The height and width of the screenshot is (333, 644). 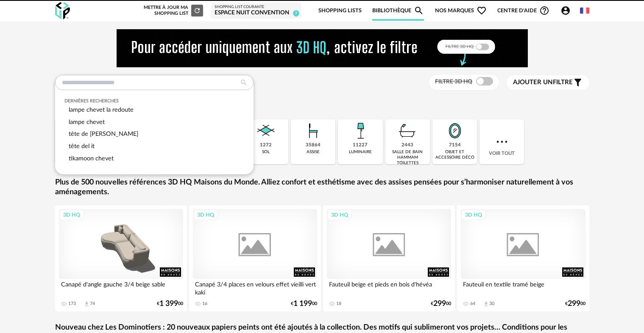 I want to click on span: Centre d'aideHelp Circle Outline icon, so click(x=523, y=11).